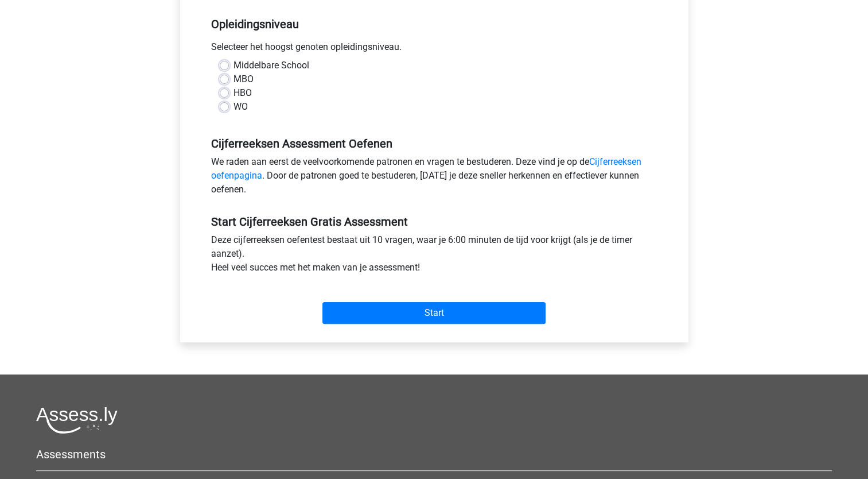 The image size is (868, 479). Describe the element at coordinates (242, 93) in the screenshot. I see `label: HBO` at that location.